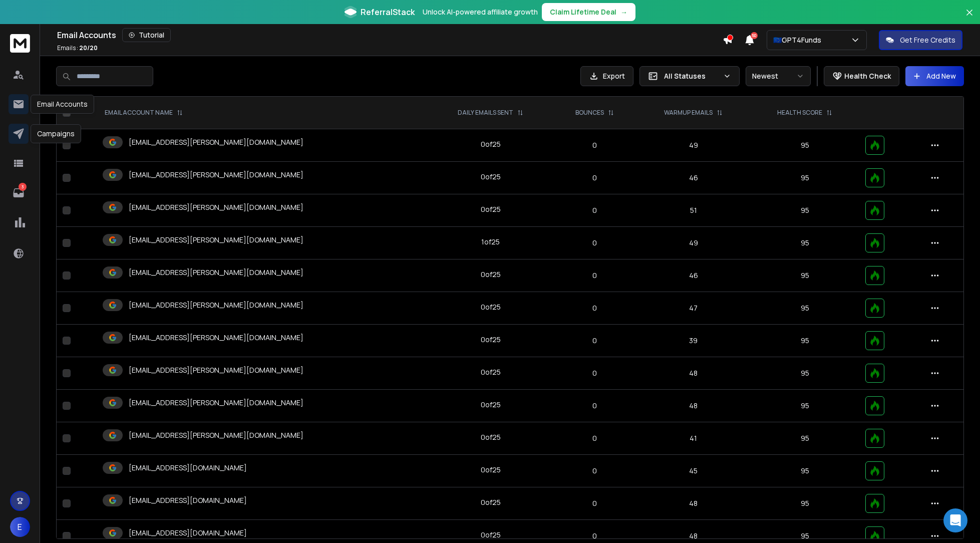  What do you see at coordinates (754, 35) in the screenshot?
I see `span: 50` at bounding box center [754, 35].